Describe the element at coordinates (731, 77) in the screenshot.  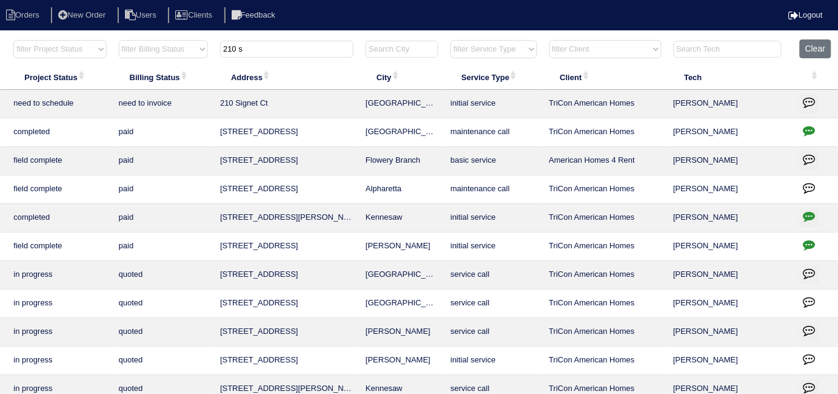
I see `th: Tech` at that location.